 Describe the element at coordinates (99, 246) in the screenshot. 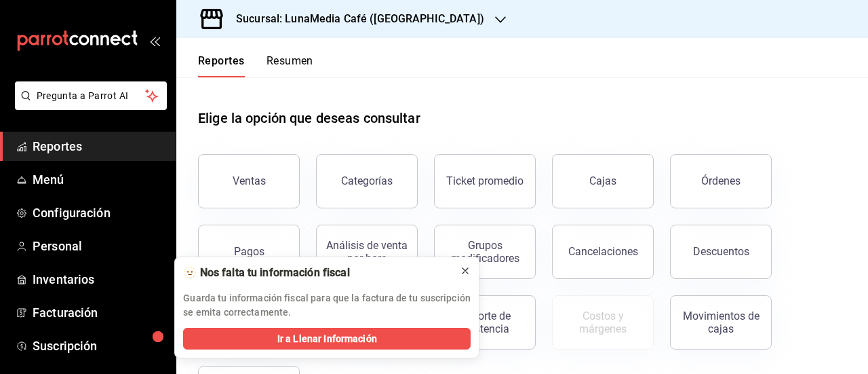

I see `span: Personal` at that location.